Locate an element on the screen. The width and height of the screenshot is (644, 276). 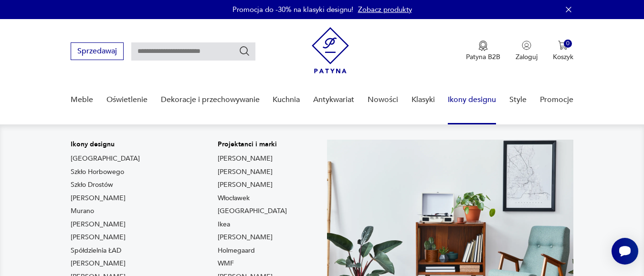
a: Meble is located at coordinates (82, 100).